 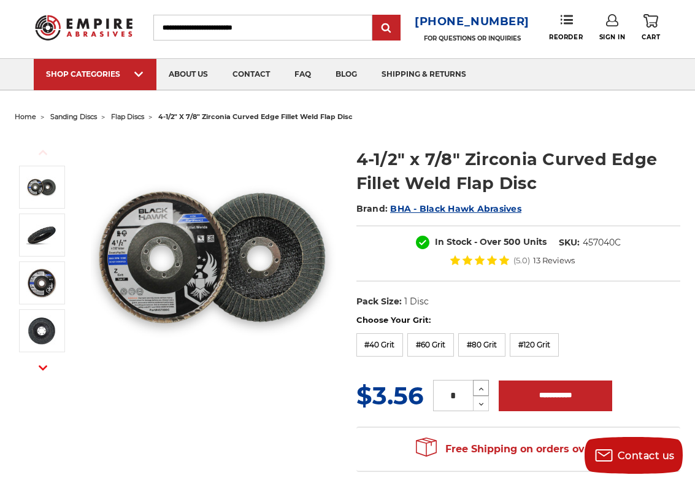 I want to click on a: Reorder, so click(x=566, y=27).